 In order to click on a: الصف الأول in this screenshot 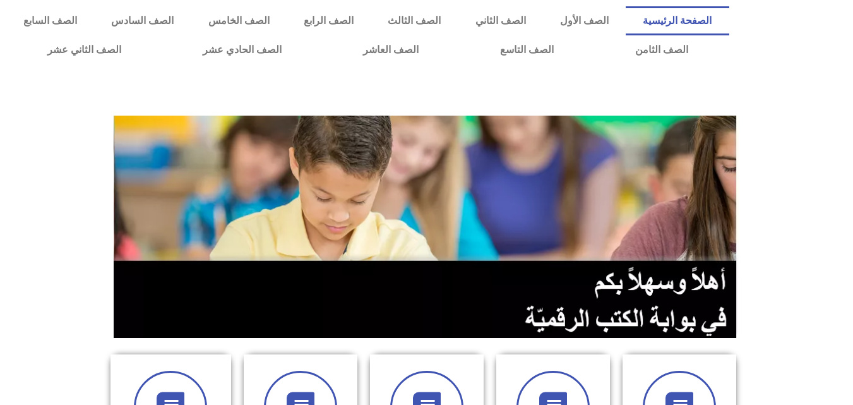, I will do `click(584, 21)`.